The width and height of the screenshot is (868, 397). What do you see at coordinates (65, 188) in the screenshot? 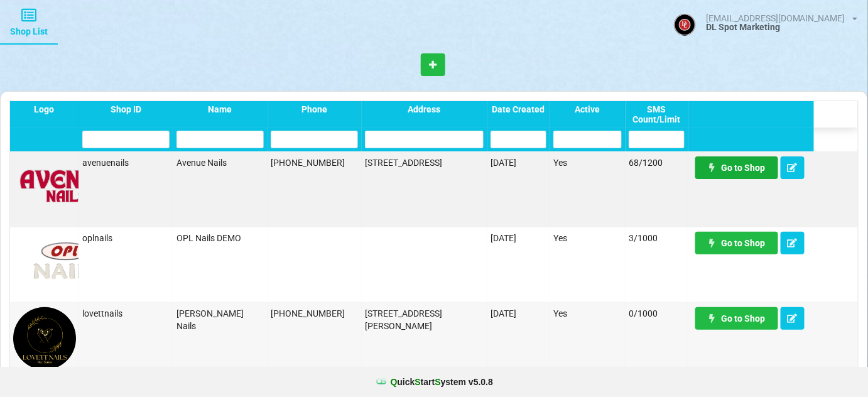
I see `img: AvenueNails-Logo.png` at bounding box center [65, 188].